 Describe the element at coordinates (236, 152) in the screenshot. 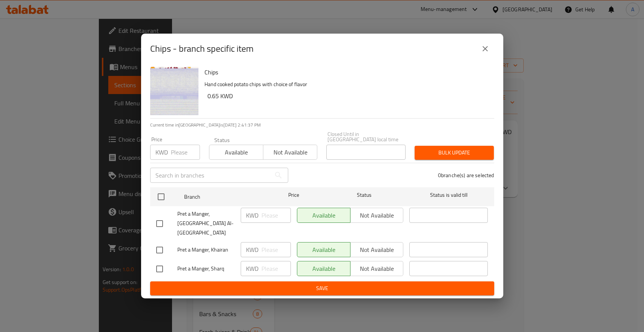

I see `span: Available` at that location.